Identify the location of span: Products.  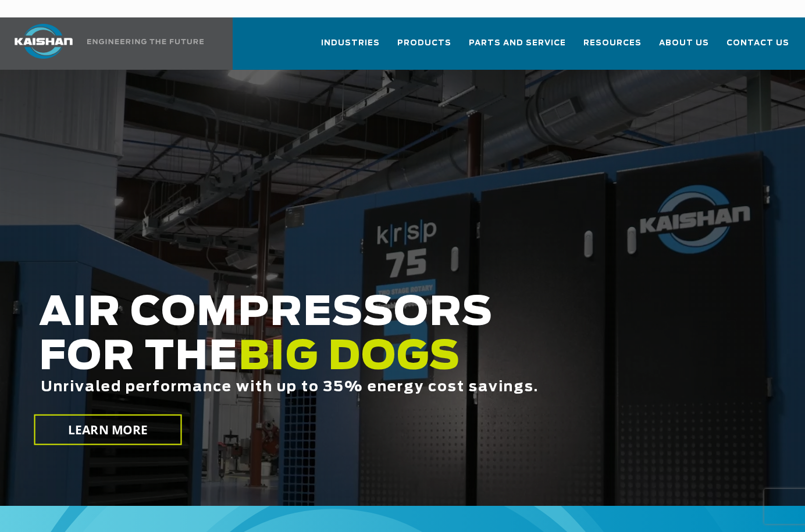
(424, 43).